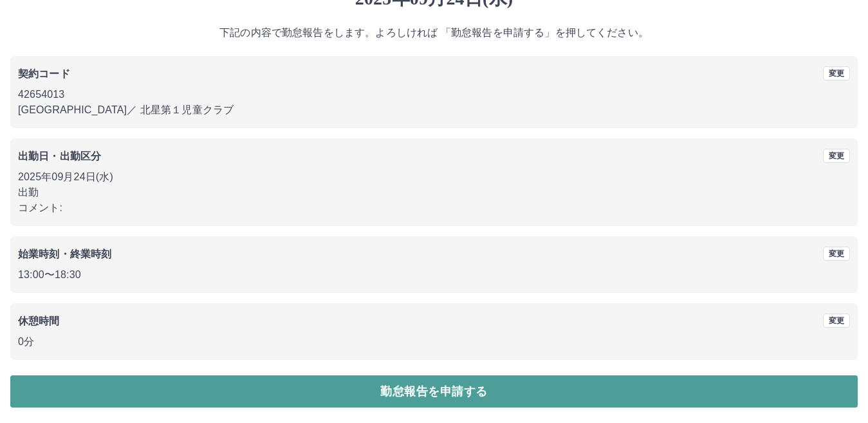 This screenshot has height=423, width=868. I want to click on b: 休憩時間, so click(39, 321).